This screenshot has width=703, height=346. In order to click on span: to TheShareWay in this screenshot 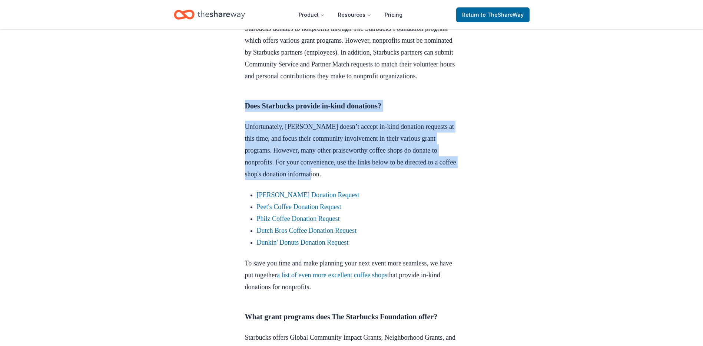, I will do `click(502, 14)`.